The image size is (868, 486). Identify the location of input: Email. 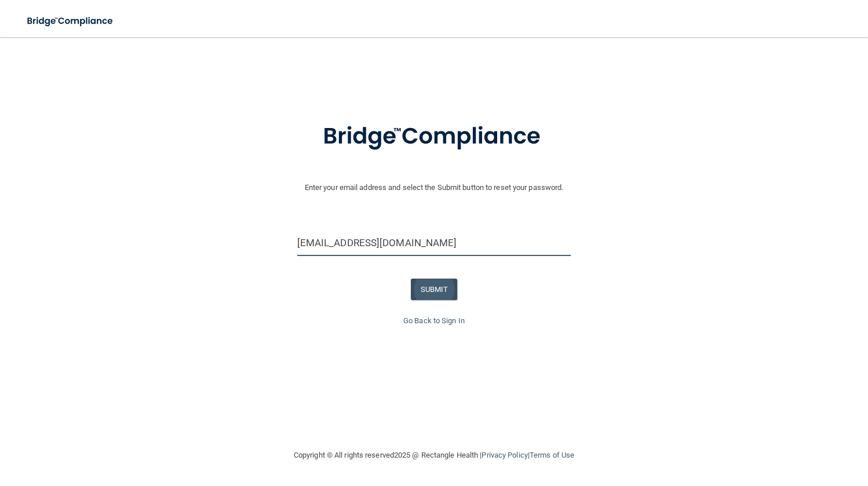
(434, 243).